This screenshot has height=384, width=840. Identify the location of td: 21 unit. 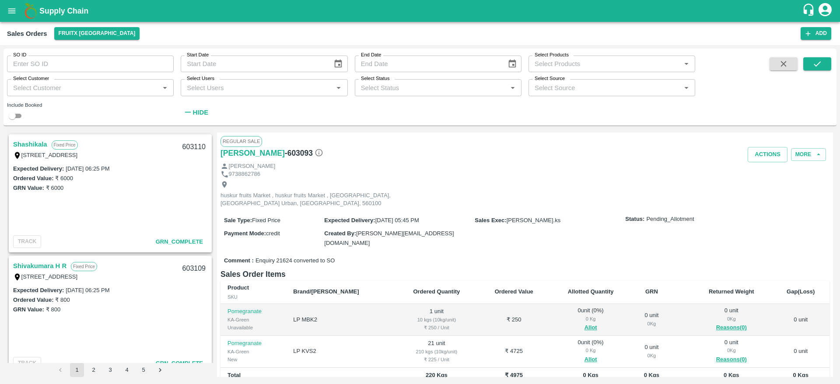
(437, 352).